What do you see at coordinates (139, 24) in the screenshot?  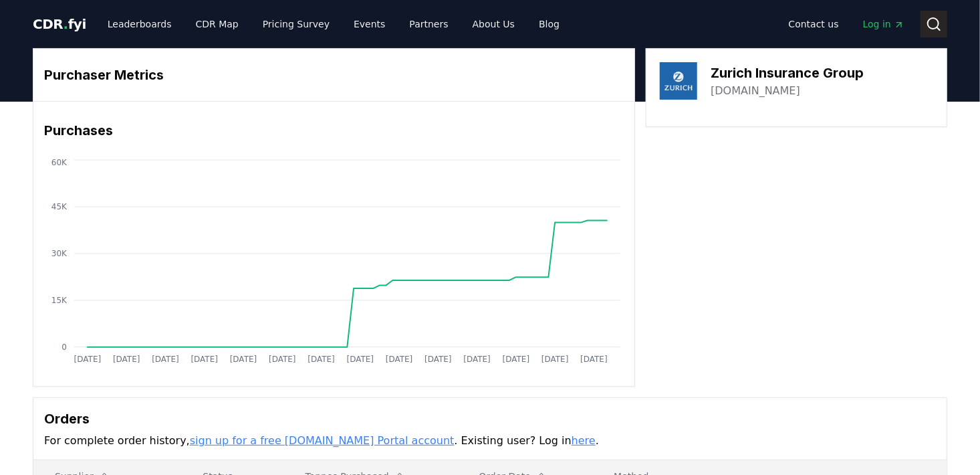 I see `a: Leaderboards` at bounding box center [139, 24].